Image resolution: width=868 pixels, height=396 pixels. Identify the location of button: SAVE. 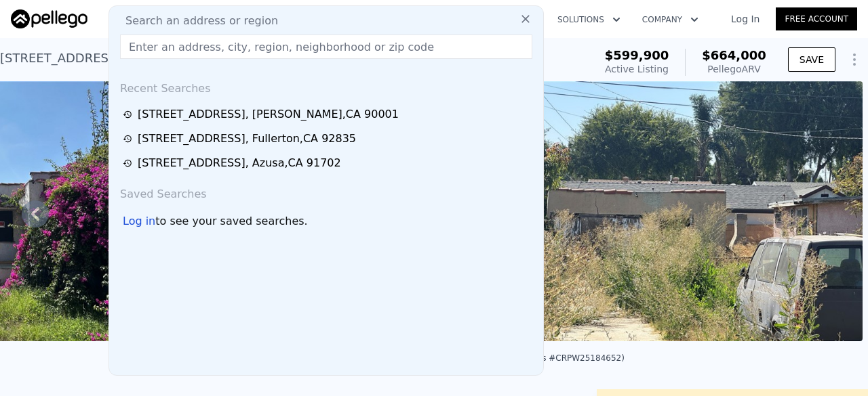
(812, 60).